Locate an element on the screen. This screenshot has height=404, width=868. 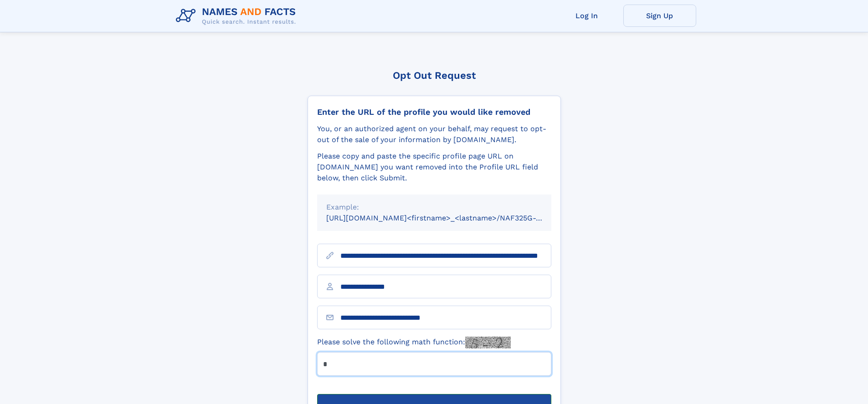
div: Example: is located at coordinates (434, 207).